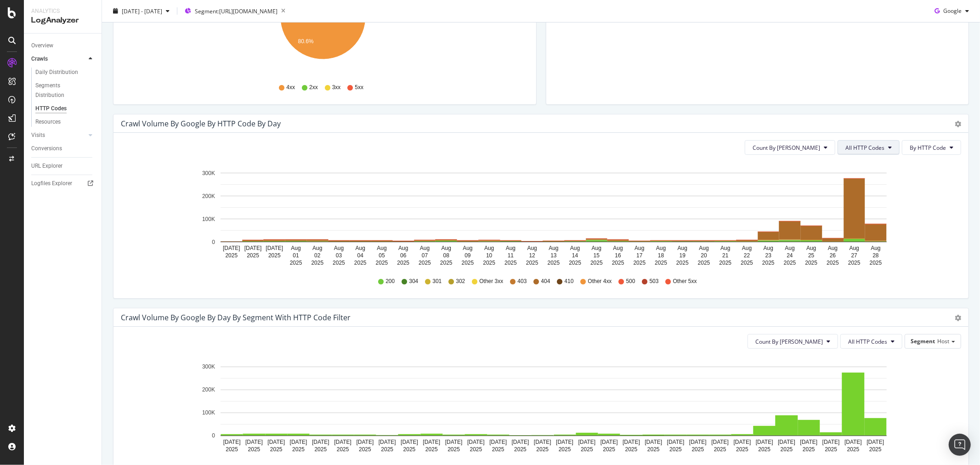  What do you see at coordinates (461, 281) in the screenshot?
I see `span: 302` at bounding box center [461, 281].